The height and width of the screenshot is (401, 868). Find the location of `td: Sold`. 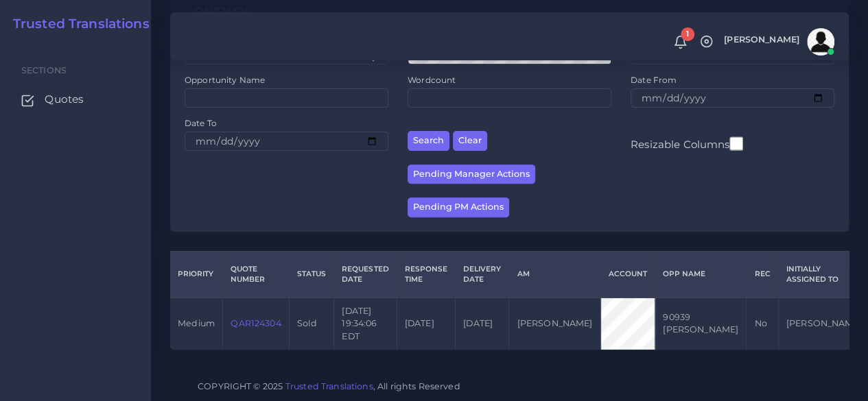

td: Sold is located at coordinates (311, 324).